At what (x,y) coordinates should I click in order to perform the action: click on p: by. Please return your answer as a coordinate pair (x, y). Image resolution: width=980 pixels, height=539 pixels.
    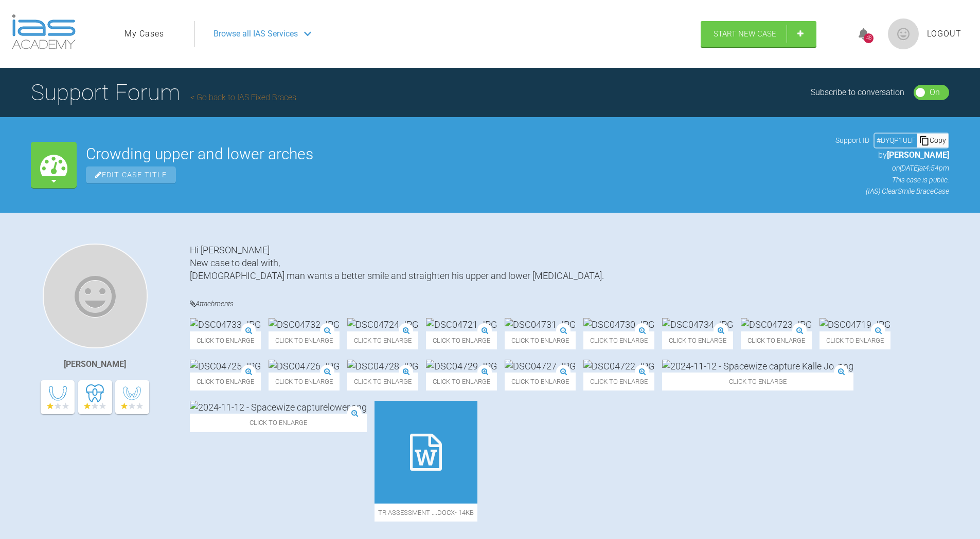
    Looking at the image, I should click on (892, 155).